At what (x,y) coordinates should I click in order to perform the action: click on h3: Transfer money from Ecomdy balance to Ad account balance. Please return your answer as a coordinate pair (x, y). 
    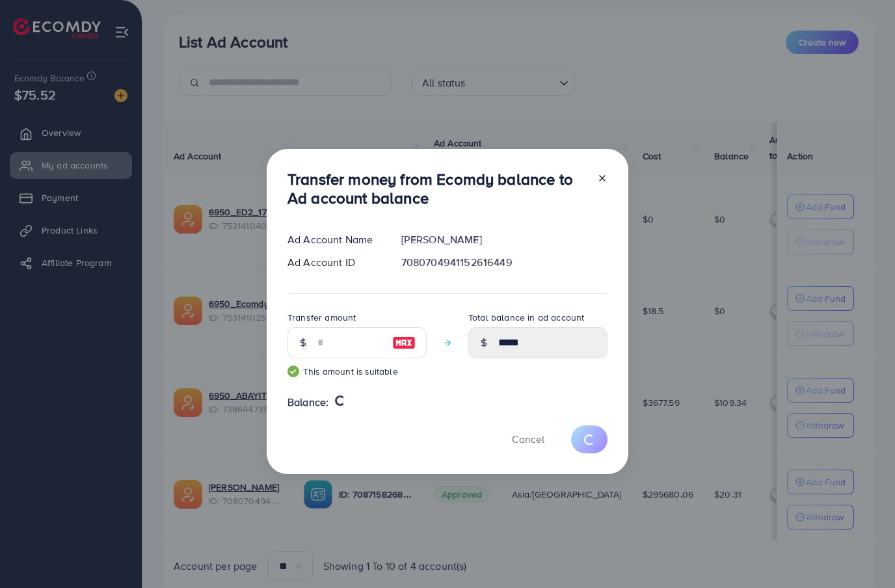
    Looking at the image, I should click on (437, 189).